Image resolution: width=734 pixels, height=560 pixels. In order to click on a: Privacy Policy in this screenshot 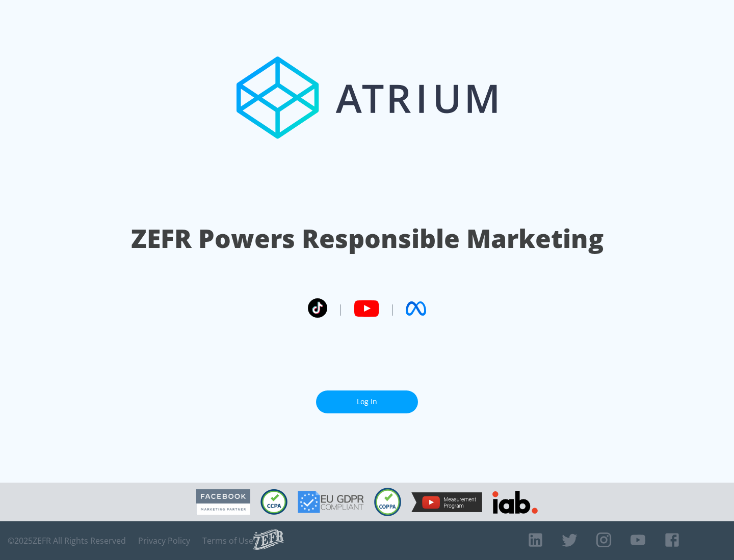, I will do `click(164, 541)`.